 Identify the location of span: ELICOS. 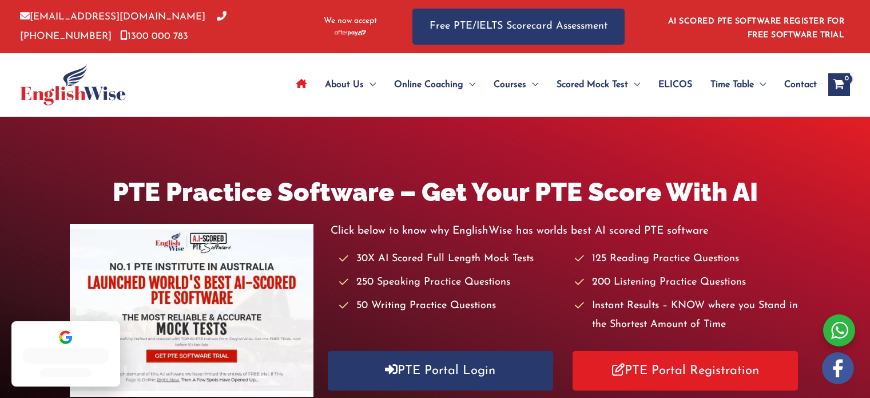
(675, 85).